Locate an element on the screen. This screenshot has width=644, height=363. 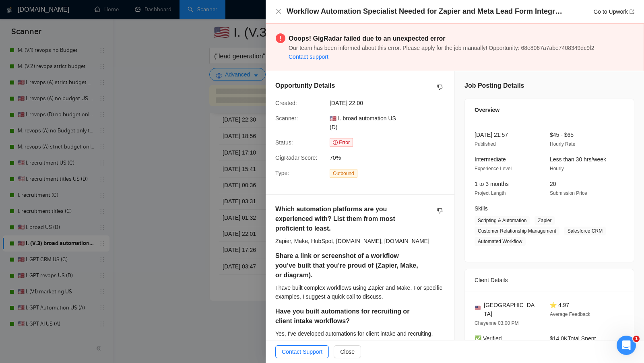
span: ⭐ 4.97 is located at coordinates (560, 305).